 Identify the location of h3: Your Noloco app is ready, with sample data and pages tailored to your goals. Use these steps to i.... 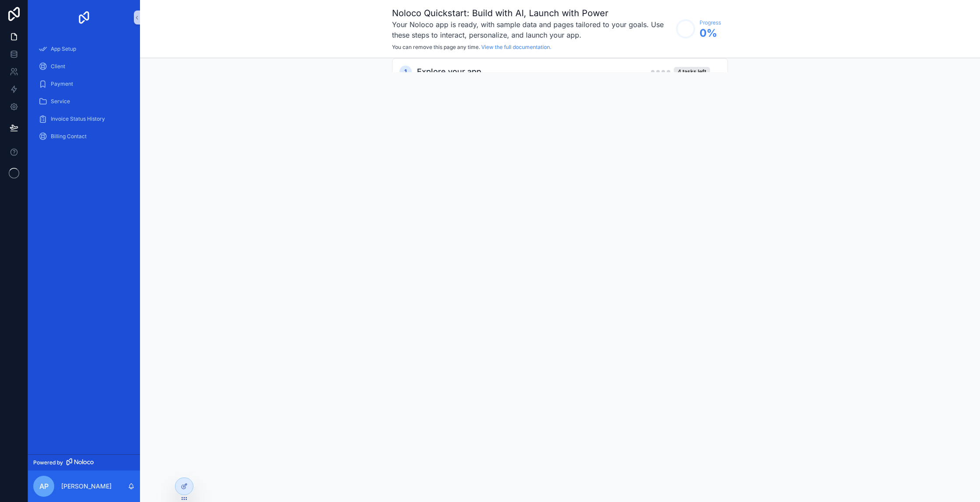
(532, 30).